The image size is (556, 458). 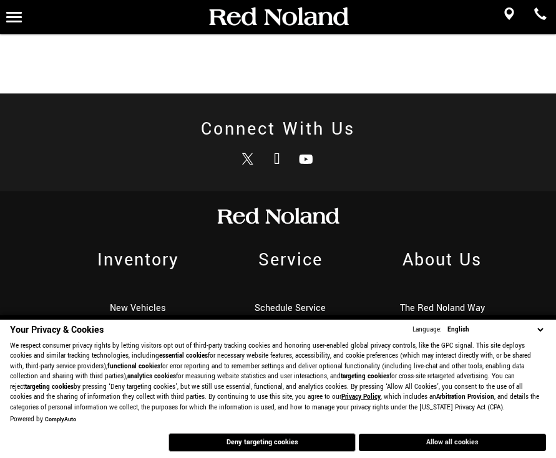 I want to click on button: Deny targeting cookies, so click(x=262, y=443).